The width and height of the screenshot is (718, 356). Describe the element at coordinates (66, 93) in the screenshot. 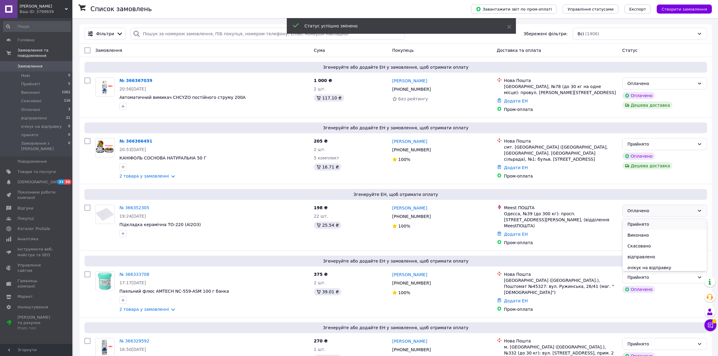

I see `span: 1261` at that location.